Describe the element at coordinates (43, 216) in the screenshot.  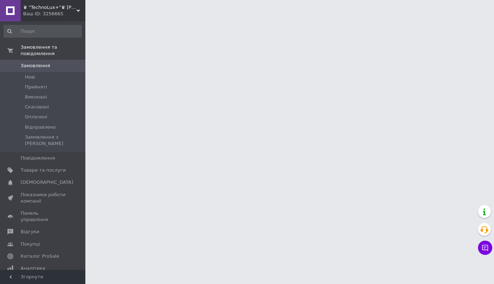
I see `span: Панель управління` at that location.